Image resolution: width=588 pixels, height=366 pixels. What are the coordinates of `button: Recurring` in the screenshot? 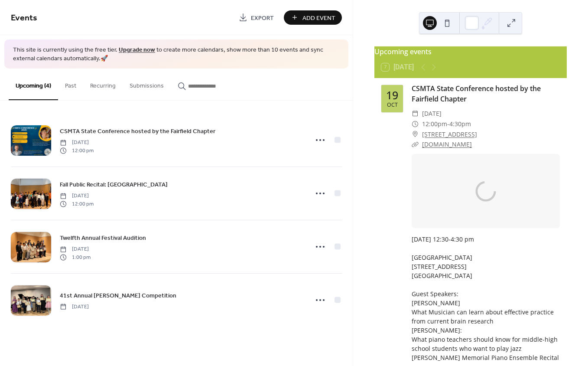 It's located at (102, 83).